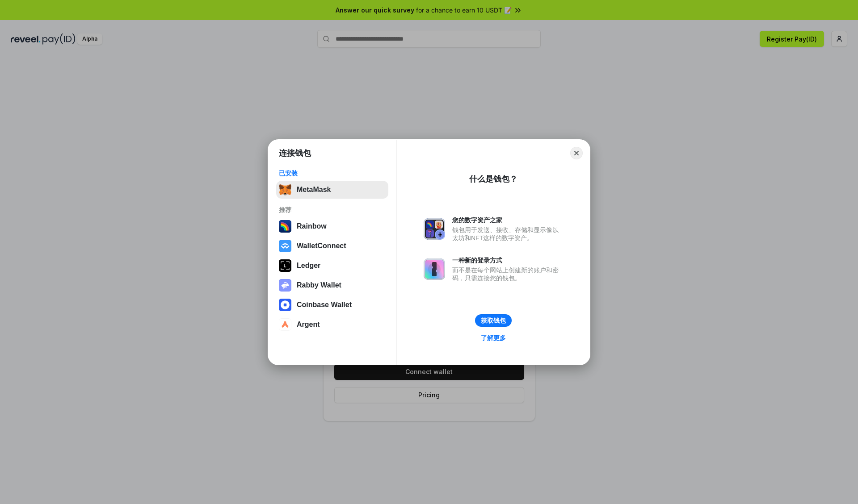 The image size is (858, 504). Describe the element at coordinates (493, 338) in the screenshot. I see `a: 了解更多` at that location.